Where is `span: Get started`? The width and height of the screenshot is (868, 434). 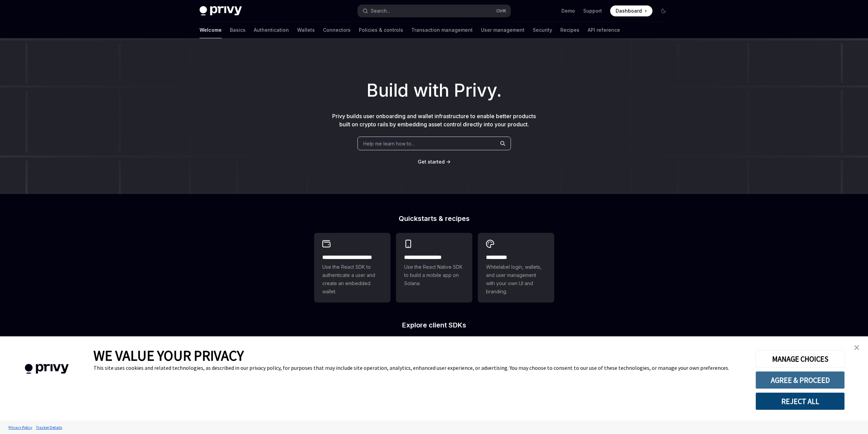
span: Get started is located at coordinates (431, 161).